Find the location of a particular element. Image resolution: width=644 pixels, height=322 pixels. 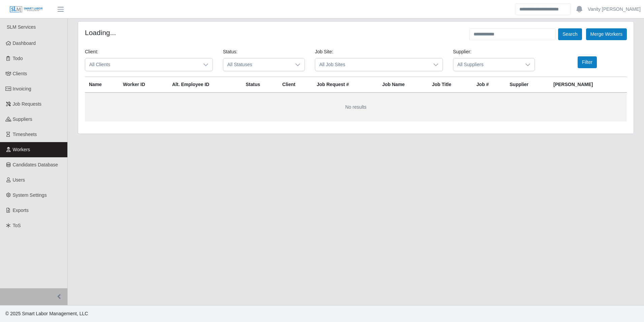

th: Supplier is located at coordinates (527, 85).